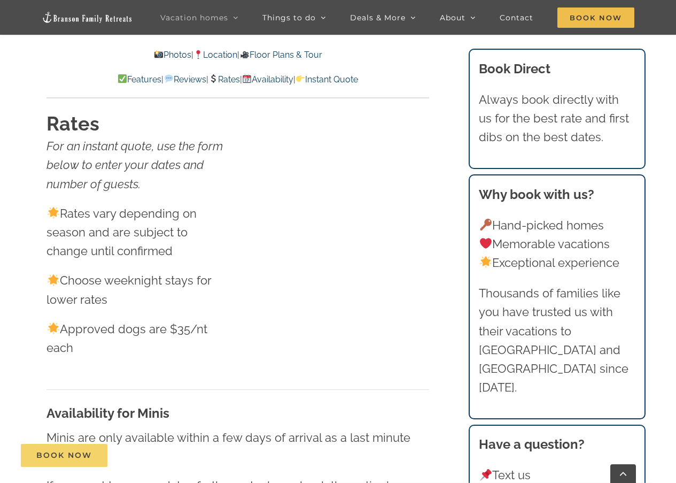  Describe the element at coordinates (138, 290) in the screenshot. I see `p: Choose weeknight stays for lower rates` at that location.